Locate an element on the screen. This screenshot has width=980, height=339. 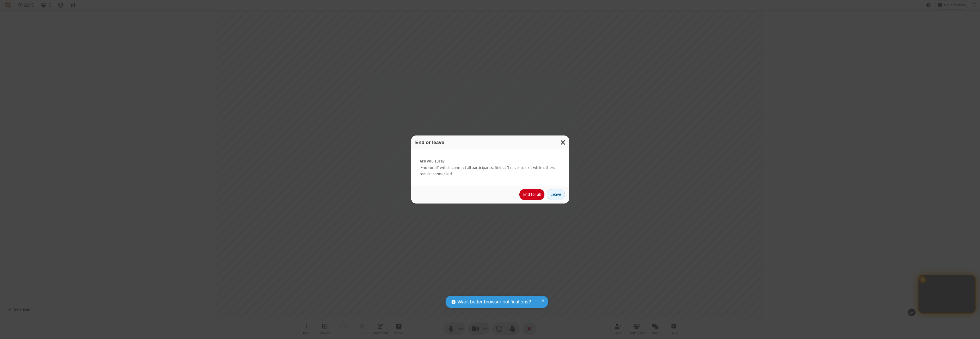
h3: End or leave is located at coordinates (490, 143).